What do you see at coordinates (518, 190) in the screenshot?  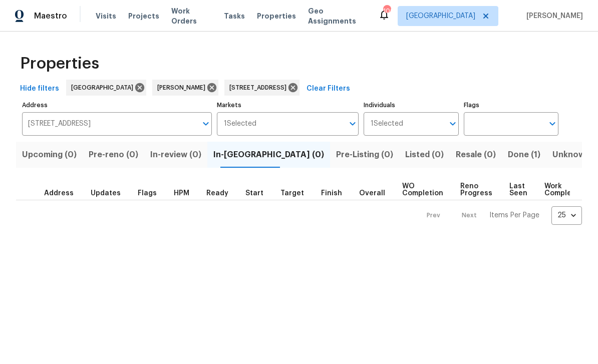 I see `span: Last Seen` at bounding box center [518, 190].